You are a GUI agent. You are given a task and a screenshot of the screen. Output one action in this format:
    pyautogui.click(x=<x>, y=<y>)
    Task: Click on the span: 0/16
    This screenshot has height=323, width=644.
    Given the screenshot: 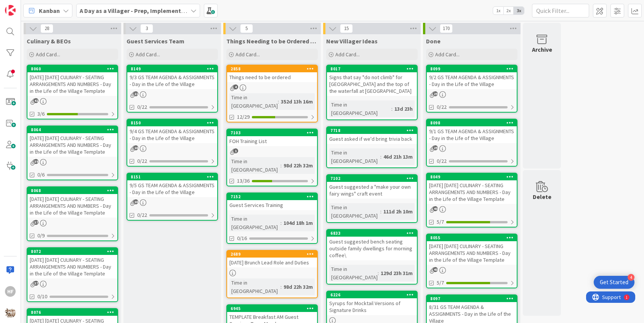 What is the action you would take?
    pyautogui.click(x=241, y=238)
    